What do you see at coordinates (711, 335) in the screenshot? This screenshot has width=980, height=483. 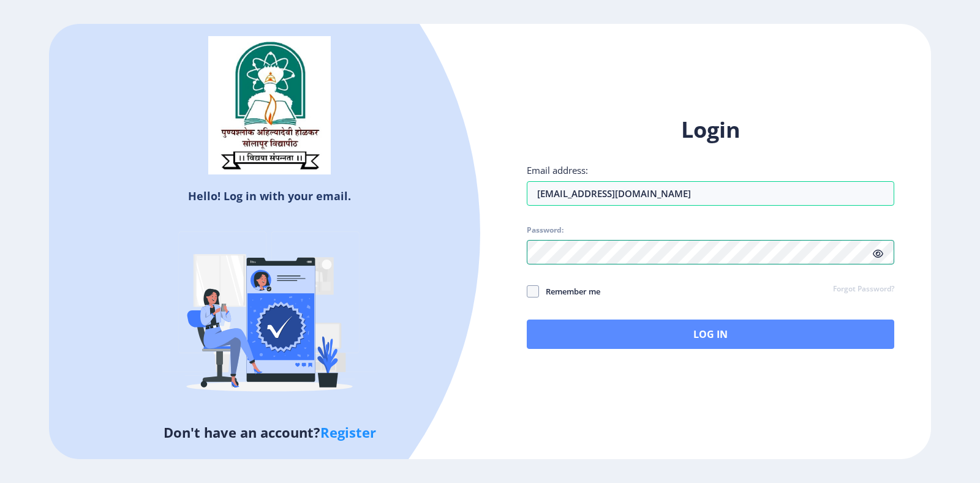 I see `button: Log In` at bounding box center [711, 335].